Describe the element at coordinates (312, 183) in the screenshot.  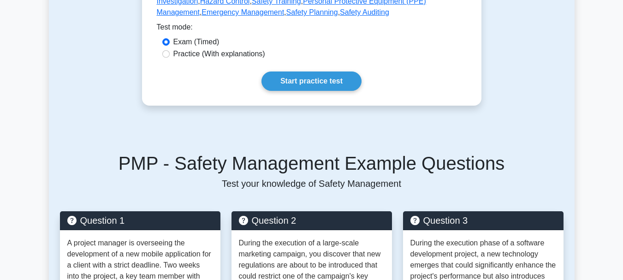
I see `p: Test your knowledge of Safety Management` at that location.